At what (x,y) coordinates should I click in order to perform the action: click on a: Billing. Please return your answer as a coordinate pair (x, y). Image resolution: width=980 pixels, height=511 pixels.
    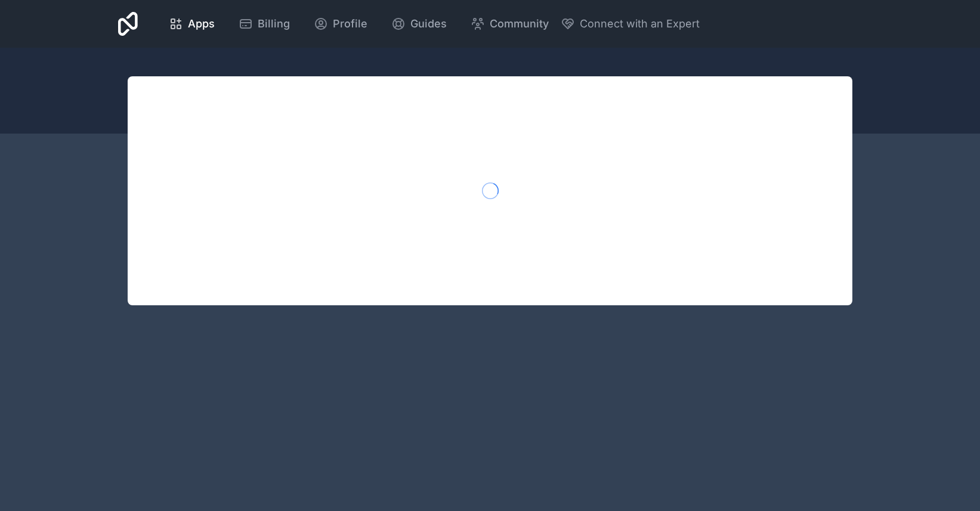
    Looking at the image, I should click on (264, 24).